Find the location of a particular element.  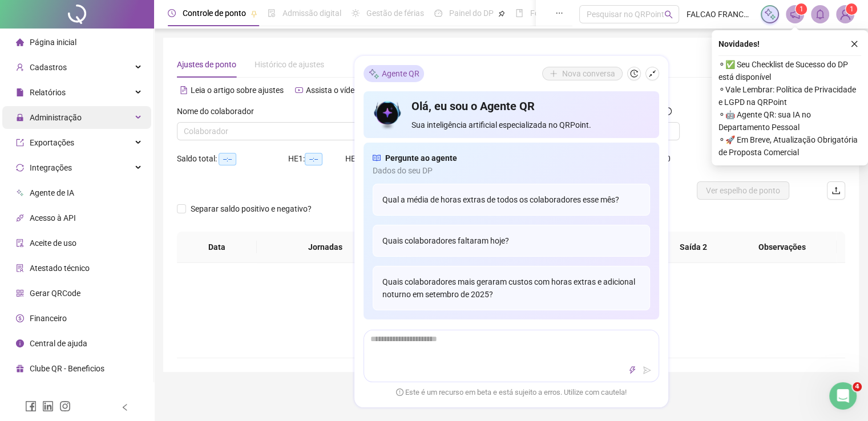

span: Ajustes de ponto is located at coordinates (206, 64).